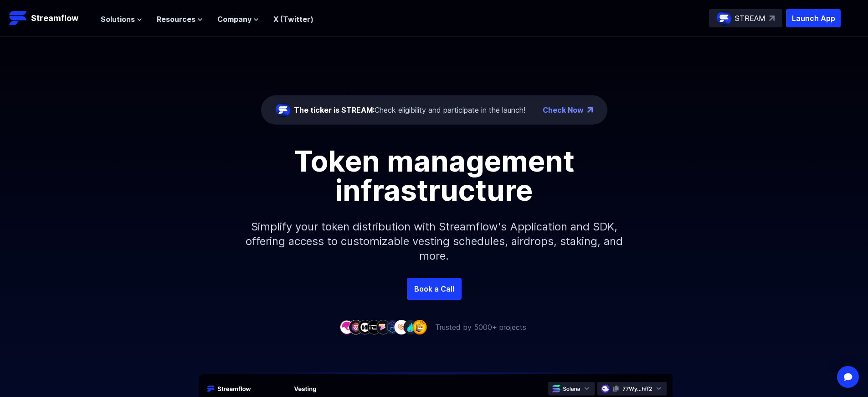 Image resolution: width=868 pixels, height=397 pixels. What do you see at coordinates (563, 110) in the screenshot?
I see `a: Check Now` at bounding box center [563, 110].